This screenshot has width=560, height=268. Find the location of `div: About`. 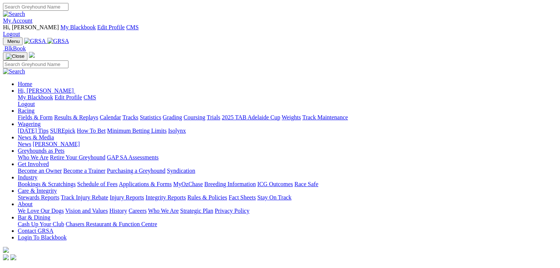

div: About is located at coordinates (287, 211).